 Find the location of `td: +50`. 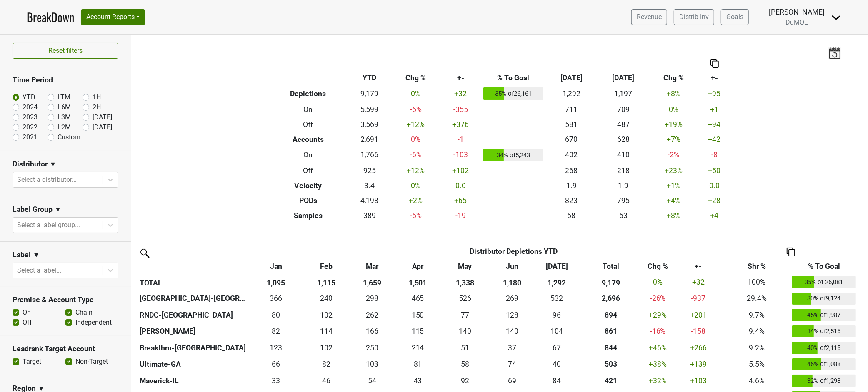

td: +50 is located at coordinates (714, 171).